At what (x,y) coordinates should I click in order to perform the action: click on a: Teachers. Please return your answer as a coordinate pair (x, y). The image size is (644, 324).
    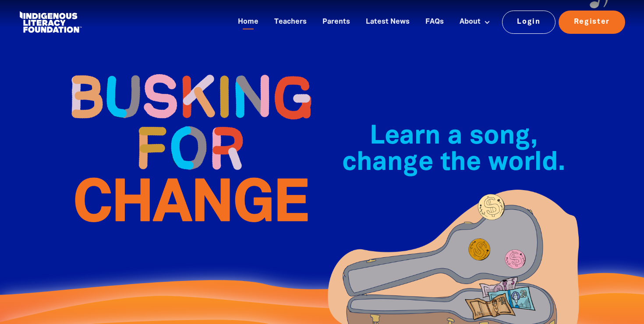
    Looking at the image, I should click on (291, 22).